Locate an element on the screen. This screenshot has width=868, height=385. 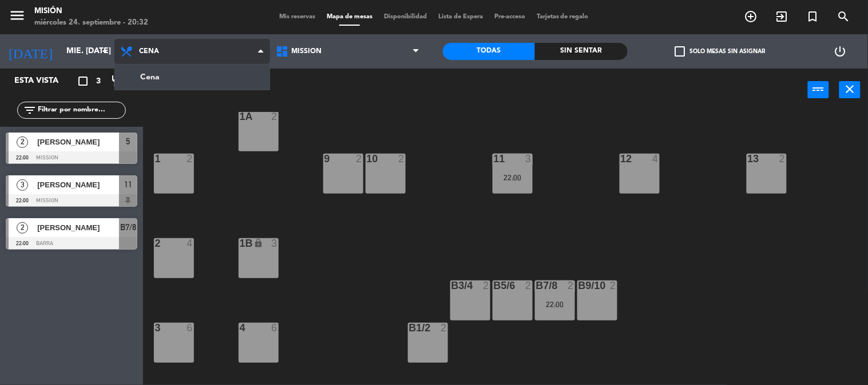
div: 9 is located at coordinates (324, 159).